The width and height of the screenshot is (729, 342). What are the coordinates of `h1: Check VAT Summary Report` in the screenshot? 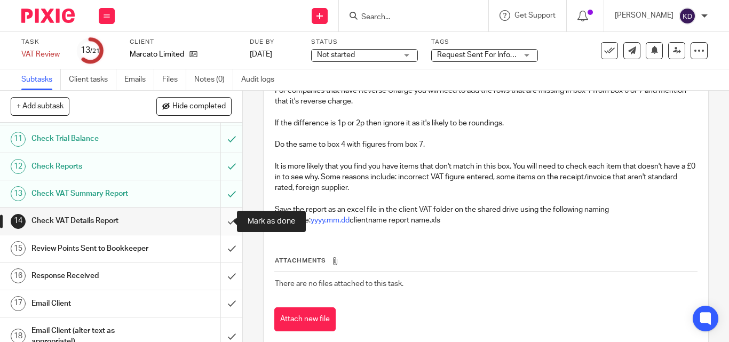 It's located at (91, 194).